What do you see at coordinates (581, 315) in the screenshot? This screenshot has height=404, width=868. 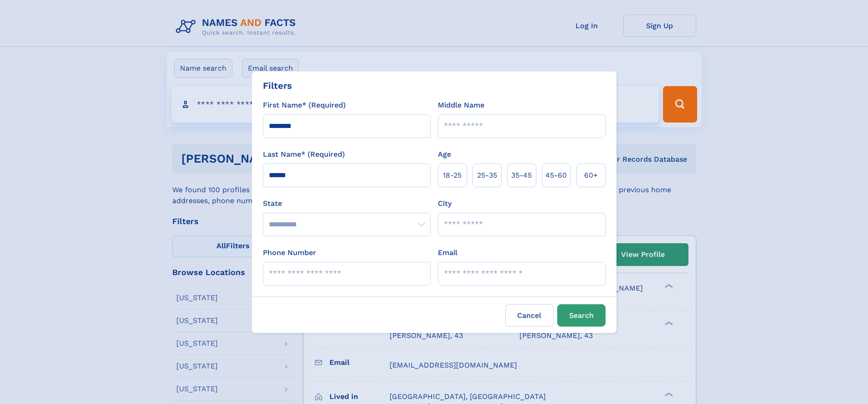 I see `button: Search` at bounding box center [581, 315].